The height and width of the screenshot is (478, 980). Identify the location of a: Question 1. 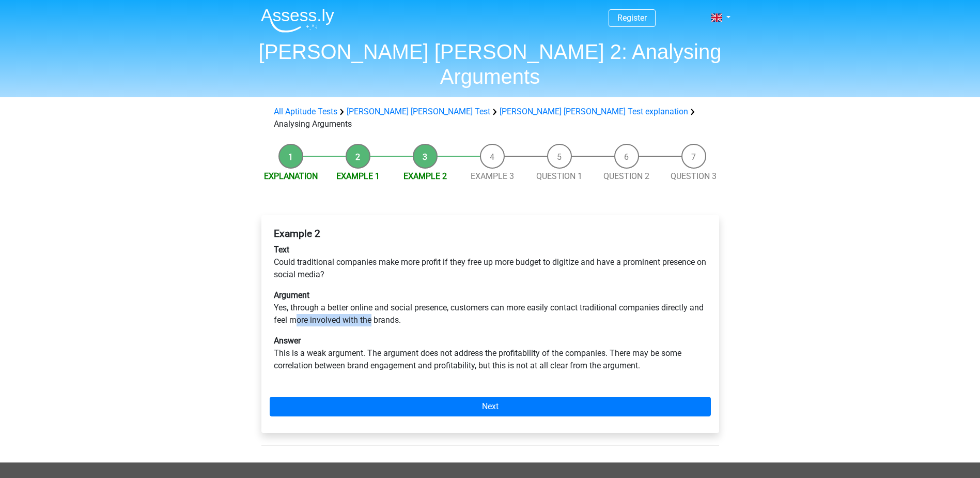
(559, 176).